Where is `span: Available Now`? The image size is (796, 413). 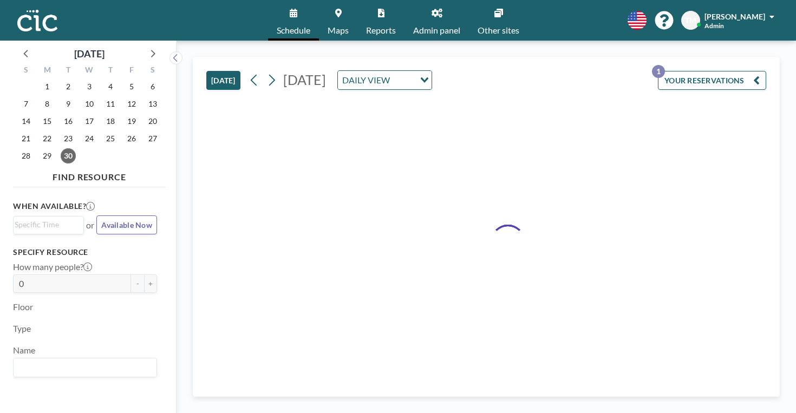
span: Available Now is located at coordinates (127, 225).